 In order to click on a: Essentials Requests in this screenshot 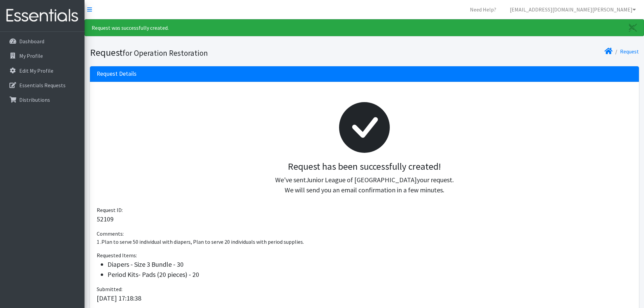, I will do `click(42, 85)`.